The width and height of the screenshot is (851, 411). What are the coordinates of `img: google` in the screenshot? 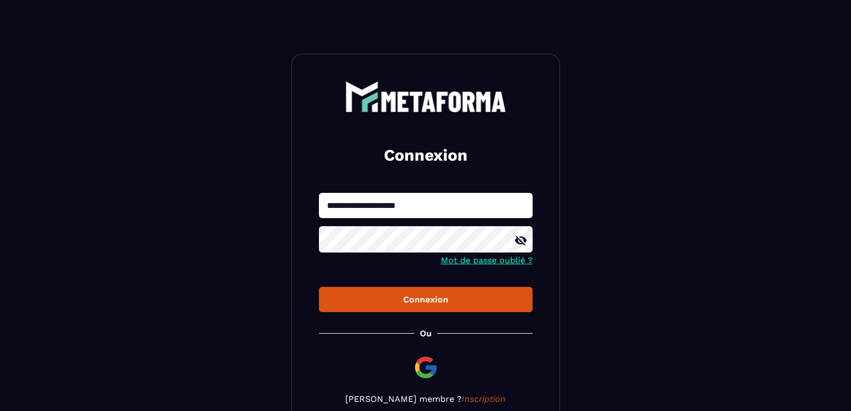 It's located at (426, 367).